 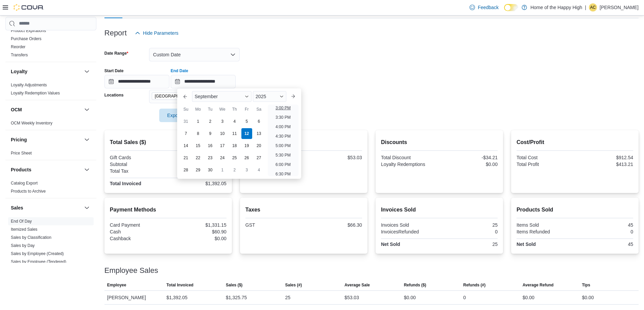 What do you see at coordinates (22, 222) in the screenshot?
I see `span: End Of Day` at bounding box center [22, 222].